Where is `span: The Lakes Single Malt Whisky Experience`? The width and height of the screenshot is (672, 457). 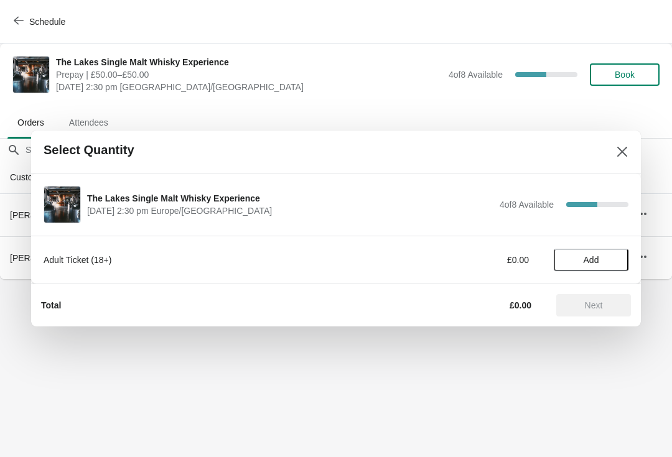 span: The Lakes Single Malt Whisky Experience is located at coordinates (290, 198).